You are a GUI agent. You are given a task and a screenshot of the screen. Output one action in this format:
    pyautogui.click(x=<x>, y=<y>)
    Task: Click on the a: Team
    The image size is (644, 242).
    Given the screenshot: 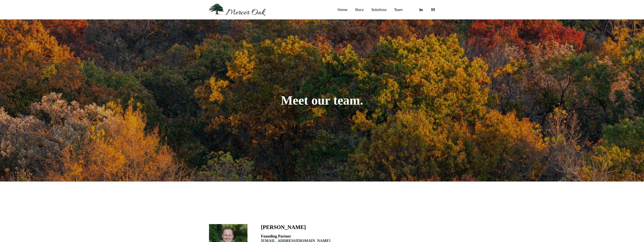 What is the action you would take?
    pyautogui.click(x=398, y=9)
    